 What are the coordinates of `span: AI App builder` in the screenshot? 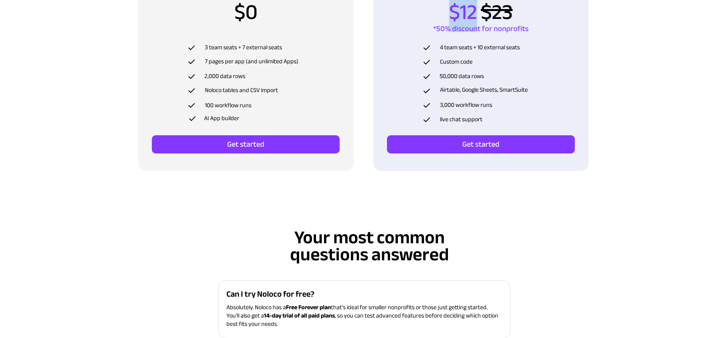 It's located at (222, 118).